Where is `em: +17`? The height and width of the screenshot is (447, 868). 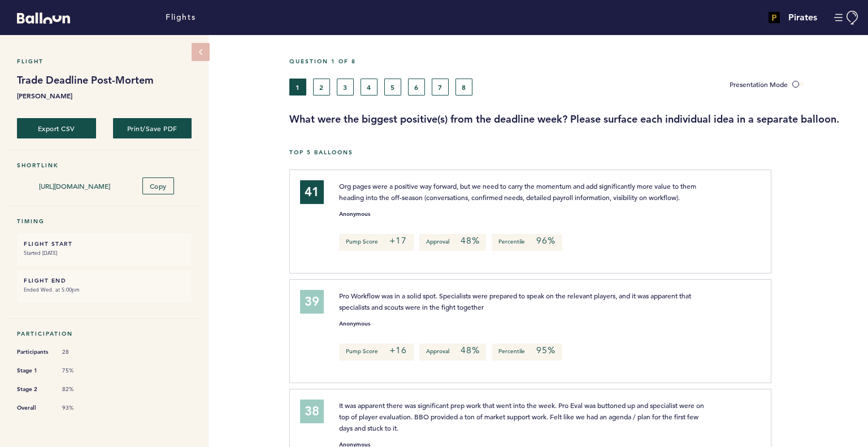 em: +17 is located at coordinates (398, 241).